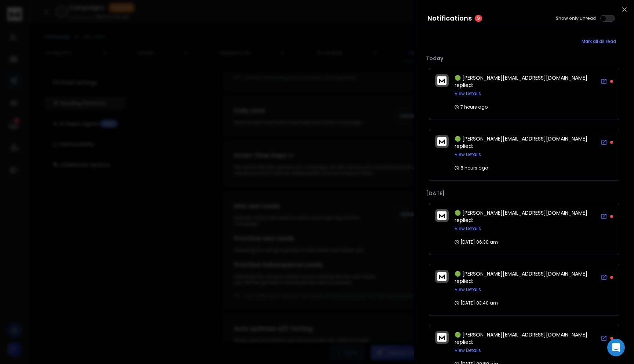  Describe the element at coordinates (599, 41) in the screenshot. I see `button: Mark all as read` at that location.